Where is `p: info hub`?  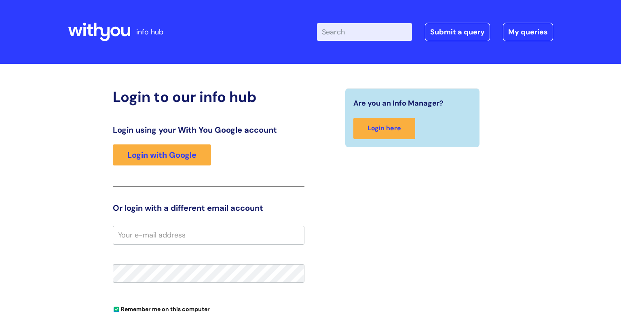
p: info hub is located at coordinates (150, 32).